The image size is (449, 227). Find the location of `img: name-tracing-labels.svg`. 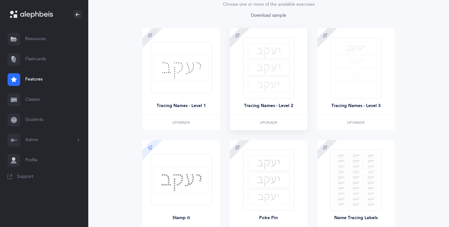

img: name-tracing-labels.svg is located at coordinates (356, 180).